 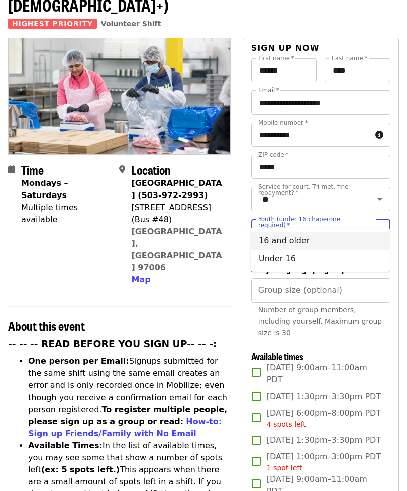 I want to click on strong: One person per Email:, so click(x=78, y=361).